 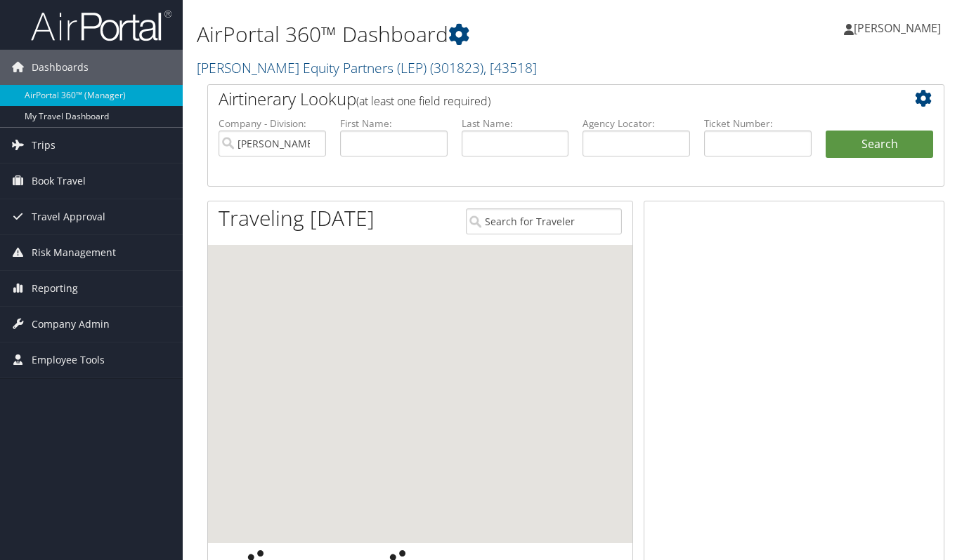 What do you see at coordinates (544, 221) in the screenshot?
I see `input: Search for Traveler` at bounding box center [544, 221].